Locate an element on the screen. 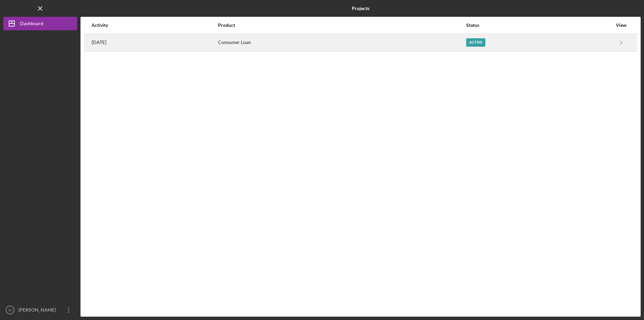 This screenshot has height=320, width=644. b: Projects is located at coordinates (361, 8).